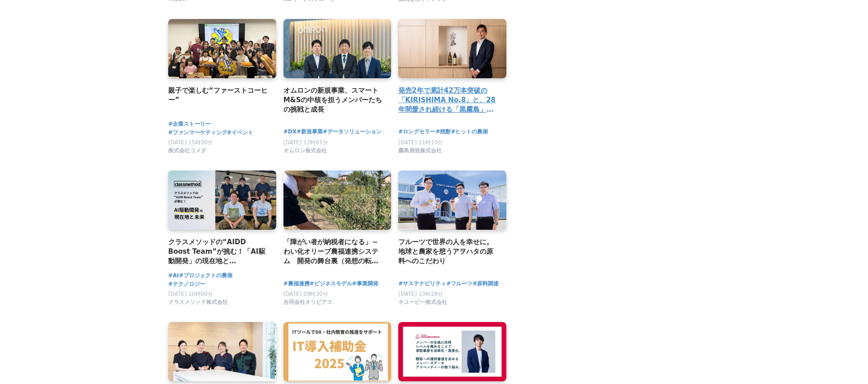 This screenshot has height=384, width=868. I want to click on a: 「障がい者が納税者になる」～わい化オリーブ農福連携システム 開発の舞台裏（発想の転換と想い）～, so click(334, 251).